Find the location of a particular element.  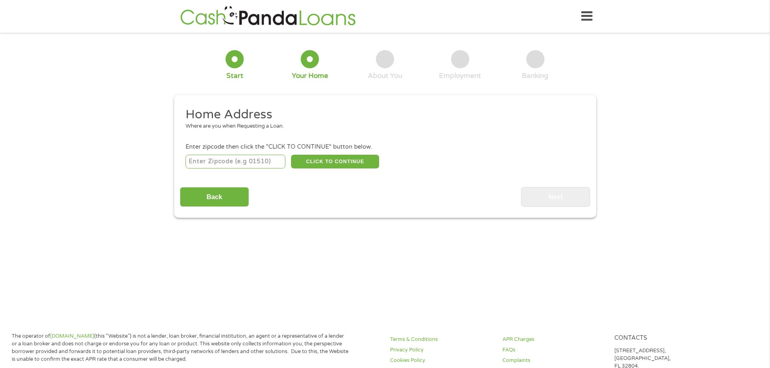

div: Your Home is located at coordinates (310, 76).